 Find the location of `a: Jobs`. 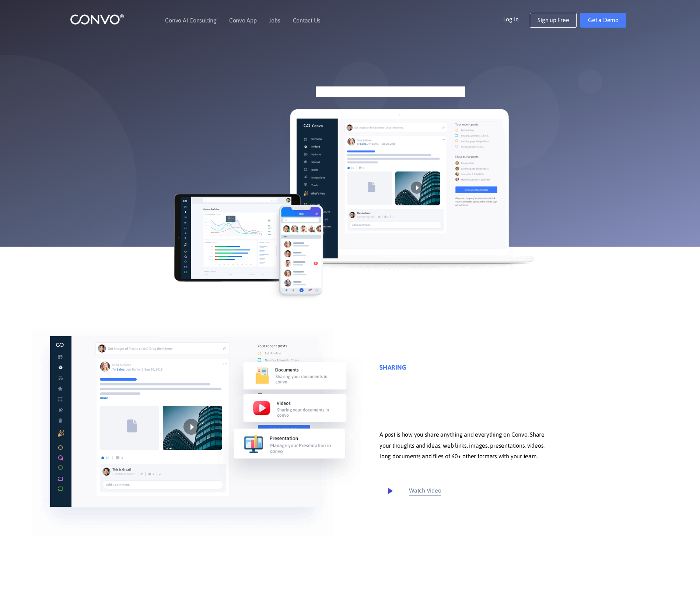

a: Jobs is located at coordinates (274, 21).